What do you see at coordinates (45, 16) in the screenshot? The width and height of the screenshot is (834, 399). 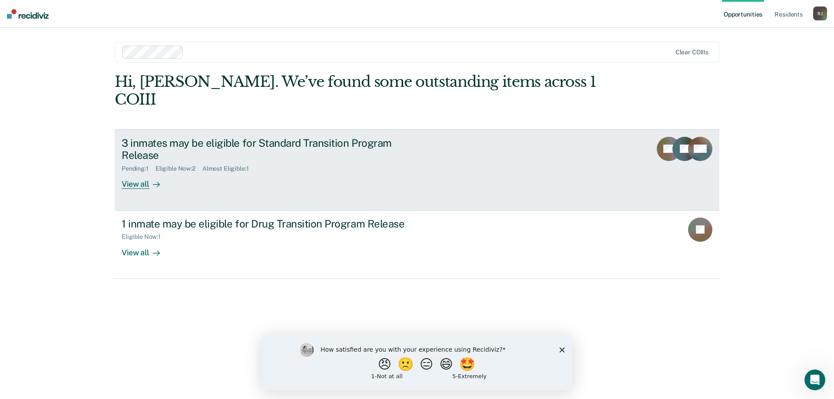 I see `img: Profile image for Kim` at bounding box center [45, 16].